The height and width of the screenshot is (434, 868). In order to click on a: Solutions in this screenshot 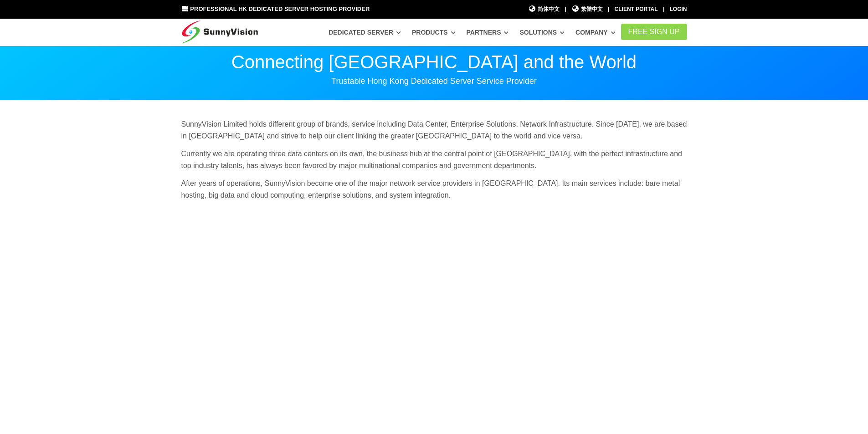, I will do `click(541, 32)`.